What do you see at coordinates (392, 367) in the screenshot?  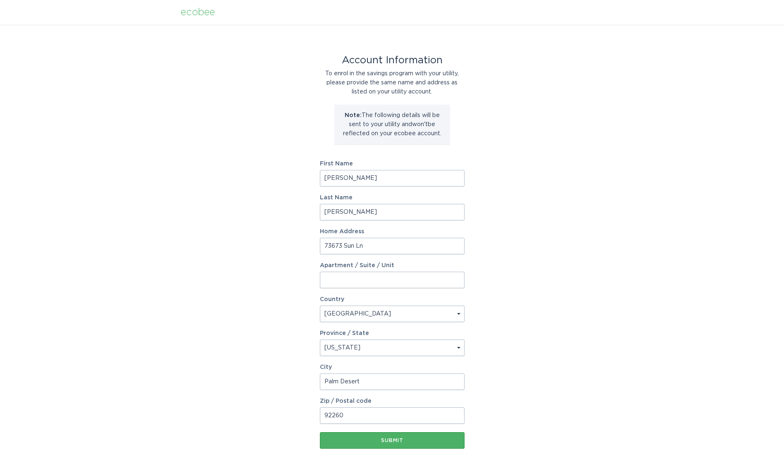 I see `label: City` at bounding box center [392, 367].